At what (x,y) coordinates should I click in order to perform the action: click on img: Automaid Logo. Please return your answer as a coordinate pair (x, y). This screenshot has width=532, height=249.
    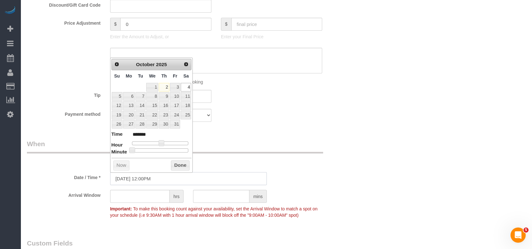
    Looking at the image, I should click on (10, 11).